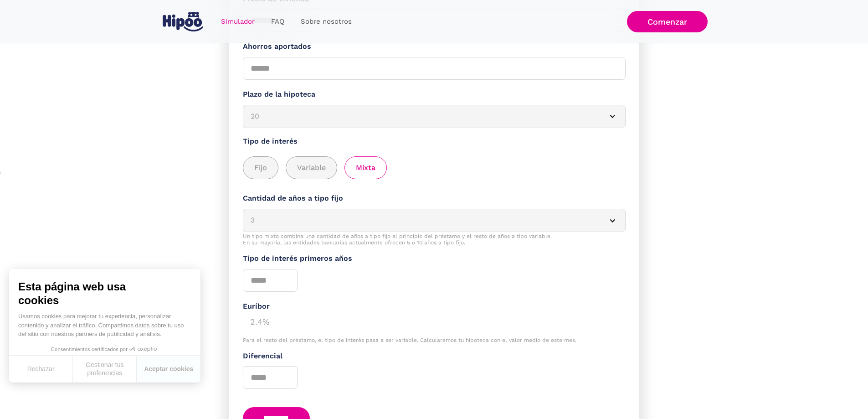  Describe the element at coordinates (434, 220) in the screenshot. I see `article: 3` at that location.